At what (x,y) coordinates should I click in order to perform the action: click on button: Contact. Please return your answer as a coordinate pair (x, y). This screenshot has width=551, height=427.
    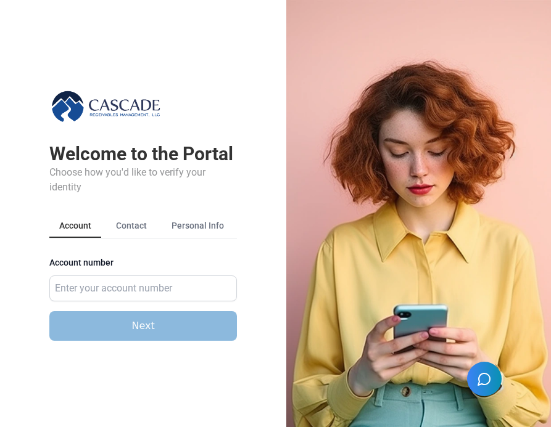
    Looking at the image, I should click on (131, 226).